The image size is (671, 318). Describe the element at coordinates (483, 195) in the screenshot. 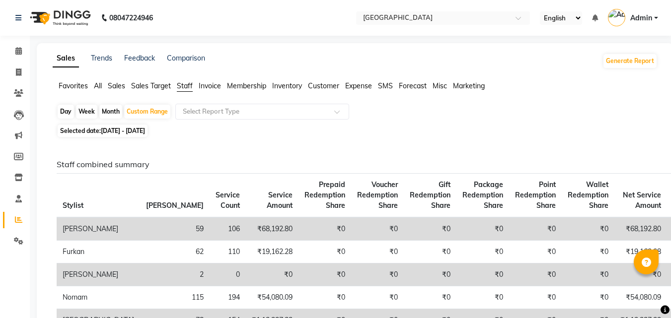

I see `span: Package Redemption Share` at that location.